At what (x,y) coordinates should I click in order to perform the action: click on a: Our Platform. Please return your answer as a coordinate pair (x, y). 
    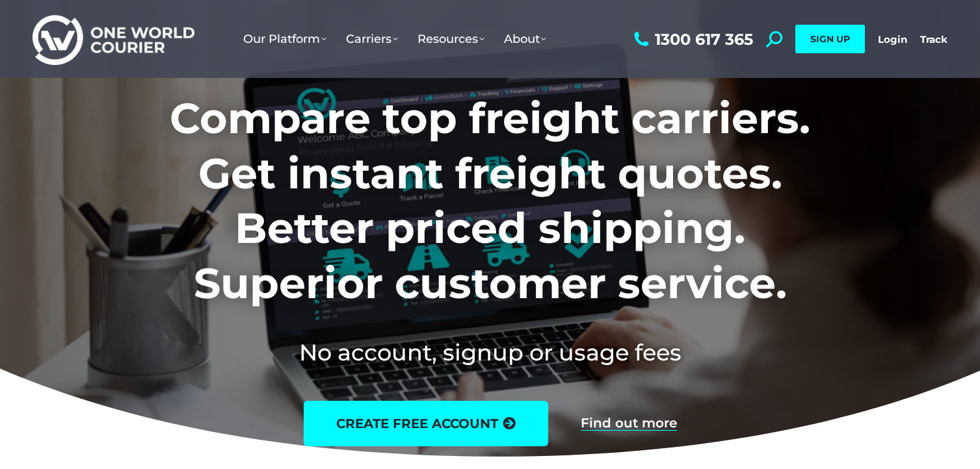
    Looking at the image, I should click on (285, 39).